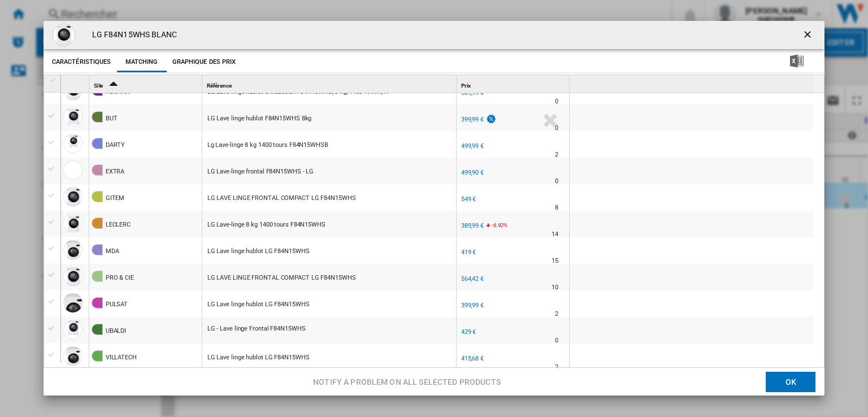 The width and height of the screenshot is (868, 417). Describe the element at coordinates (329, 357) in the screenshot. I see `div: https://www.villatech.fr/fr/a/lave-linge-frontal-lg-f84n15whs` at that location.